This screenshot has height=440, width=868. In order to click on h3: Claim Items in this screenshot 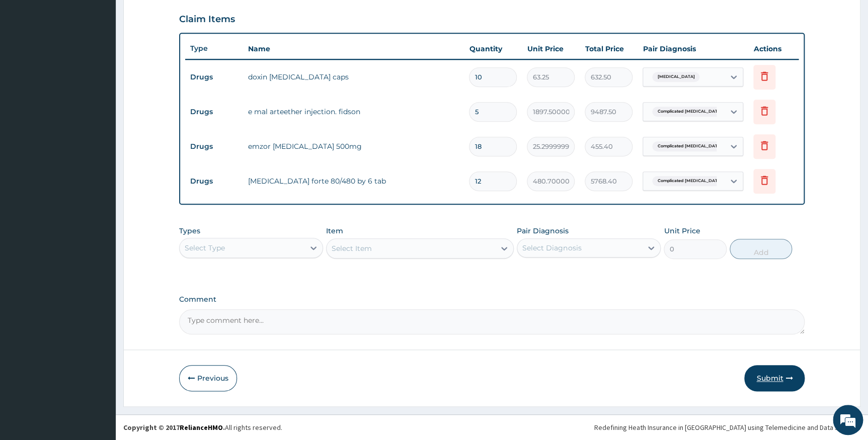, I will do `click(206, 20)`.